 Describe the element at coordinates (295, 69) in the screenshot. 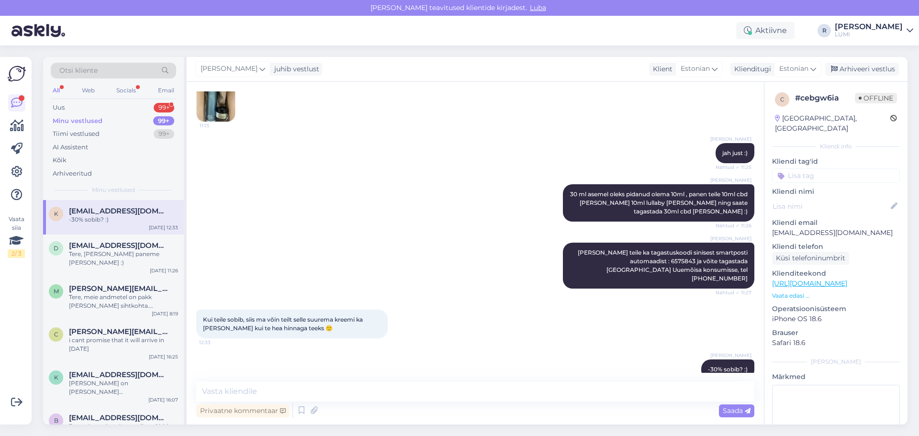

I see `div: juhib vestlust` at that location.